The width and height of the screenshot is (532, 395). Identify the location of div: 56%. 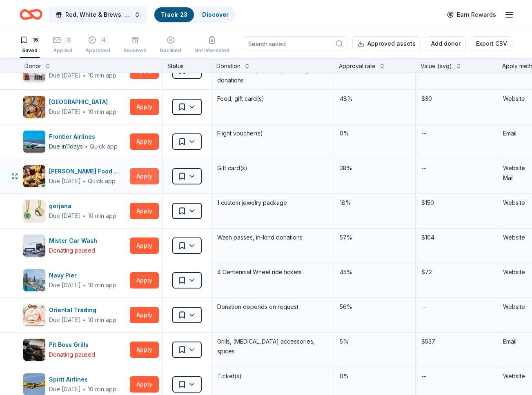
(374, 307).